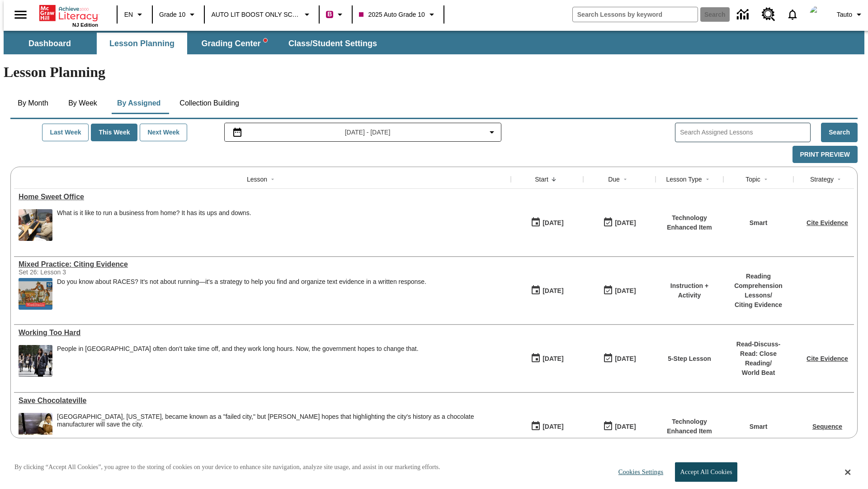  Describe the element at coordinates (35, 429) in the screenshot. I see `img: A woman working with chocolate on a kitchen. An American city that once thrived, then sank into d...` at that location.